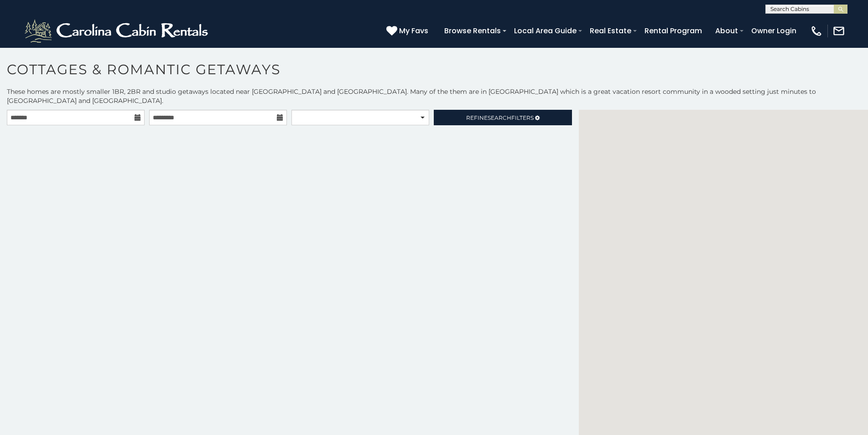  I want to click on a: Rental Program, so click(673, 31).